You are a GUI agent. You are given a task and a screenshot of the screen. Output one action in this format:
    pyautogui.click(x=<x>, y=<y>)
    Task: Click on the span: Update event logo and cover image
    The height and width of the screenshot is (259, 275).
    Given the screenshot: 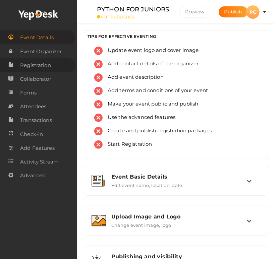 What is the action you would take?
    pyautogui.click(x=150, y=51)
    